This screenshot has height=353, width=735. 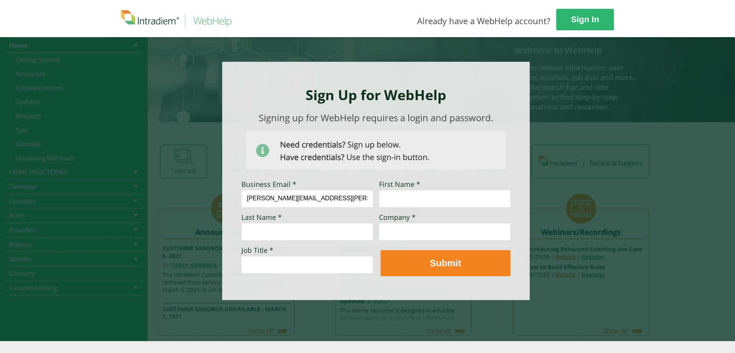 I want to click on span: Last Name *, so click(x=261, y=217).